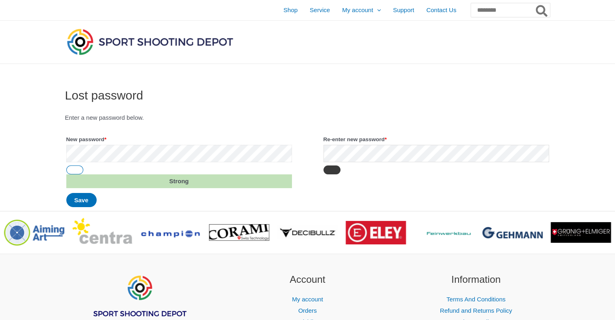 The width and height of the screenshot is (615, 320). Describe the element at coordinates (75, 170) in the screenshot. I see `button: Hide password` at that location.